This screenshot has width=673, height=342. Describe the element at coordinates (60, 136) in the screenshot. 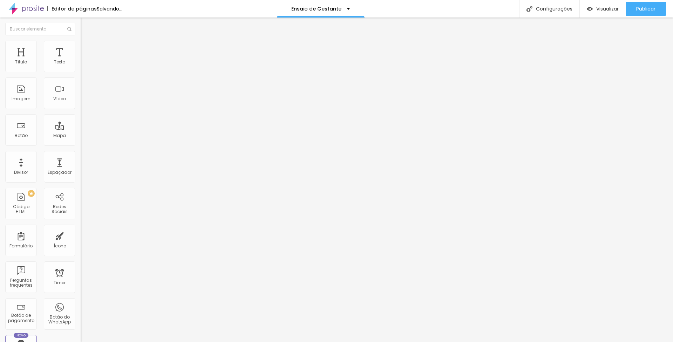

I see `div: Mapa` at that location.